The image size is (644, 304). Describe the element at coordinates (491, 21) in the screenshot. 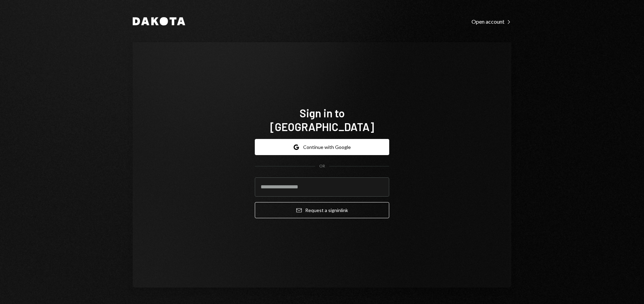

I see `a: Open account` at that location.